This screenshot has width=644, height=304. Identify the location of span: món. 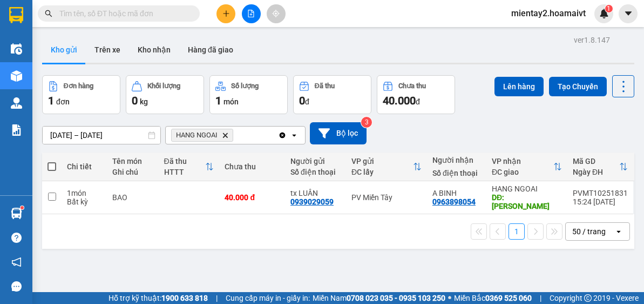
(231, 102).